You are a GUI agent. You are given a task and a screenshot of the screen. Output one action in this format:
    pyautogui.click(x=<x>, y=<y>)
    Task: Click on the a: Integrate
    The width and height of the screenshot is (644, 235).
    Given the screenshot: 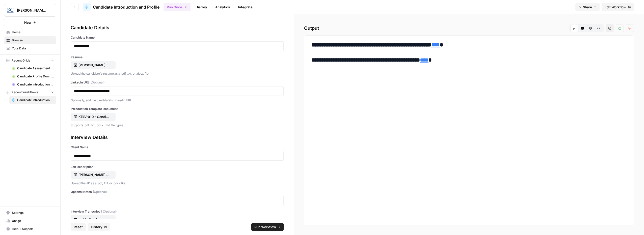 What is the action you would take?
    pyautogui.click(x=245, y=7)
    